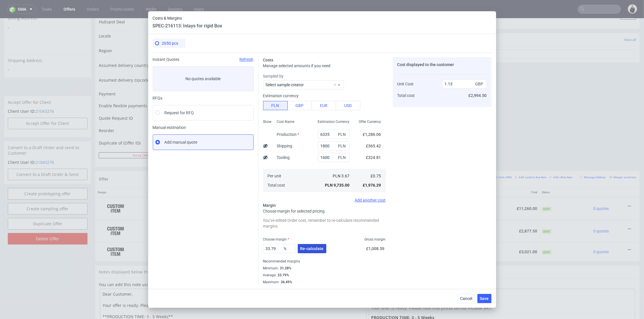  I want to click on span: Tasks, so click(381, 21).